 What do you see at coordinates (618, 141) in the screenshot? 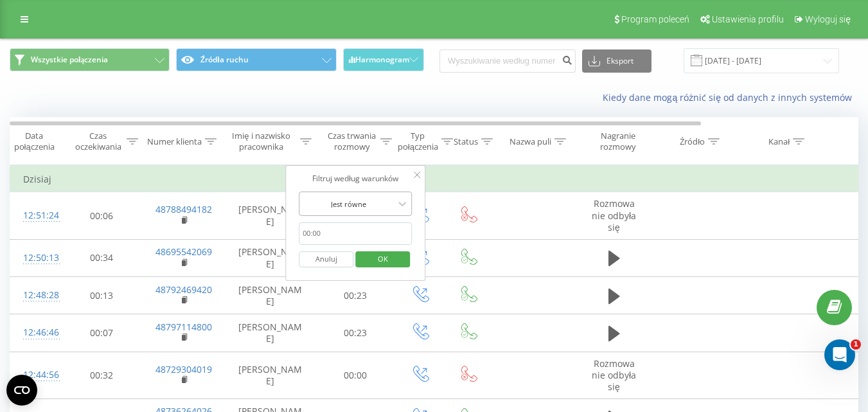
I see `div: Nagranie rozmowy` at bounding box center [618, 141].